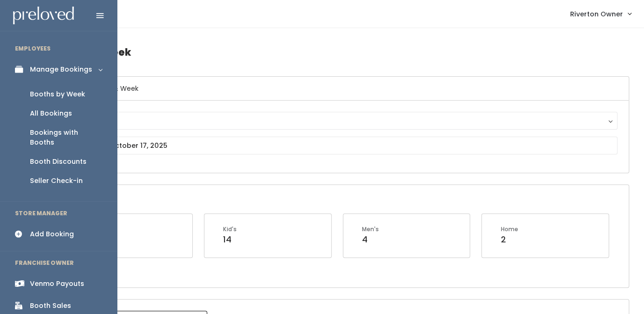 The height and width of the screenshot is (314, 644). Describe the element at coordinates (61, 69) in the screenshot. I see `div: Manage Bookings` at that location.